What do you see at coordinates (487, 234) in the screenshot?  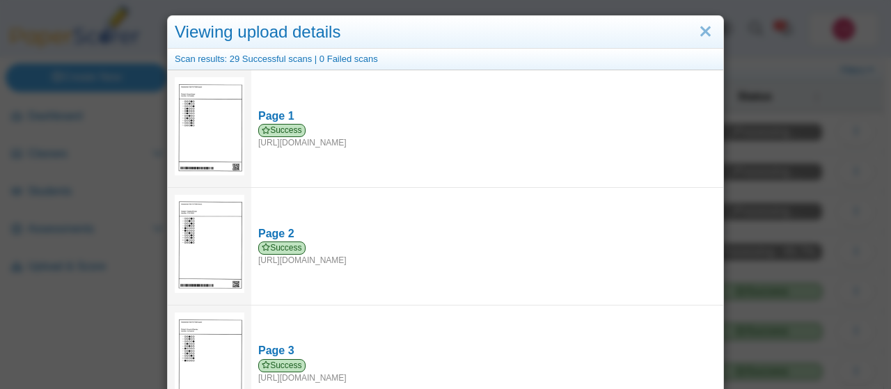 I see `div: Page 2` at bounding box center [487, 234].